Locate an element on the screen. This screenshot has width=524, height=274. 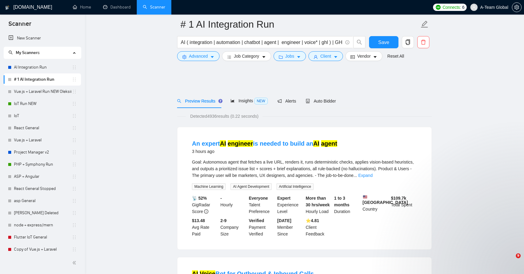
div: Hourly is located at coordinates (233, 205).